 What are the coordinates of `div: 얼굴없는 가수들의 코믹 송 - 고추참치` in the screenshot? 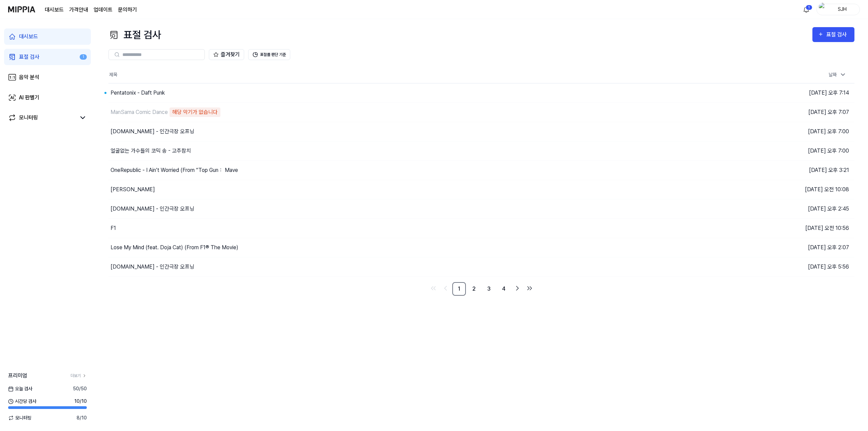 It's located at (151, 151).